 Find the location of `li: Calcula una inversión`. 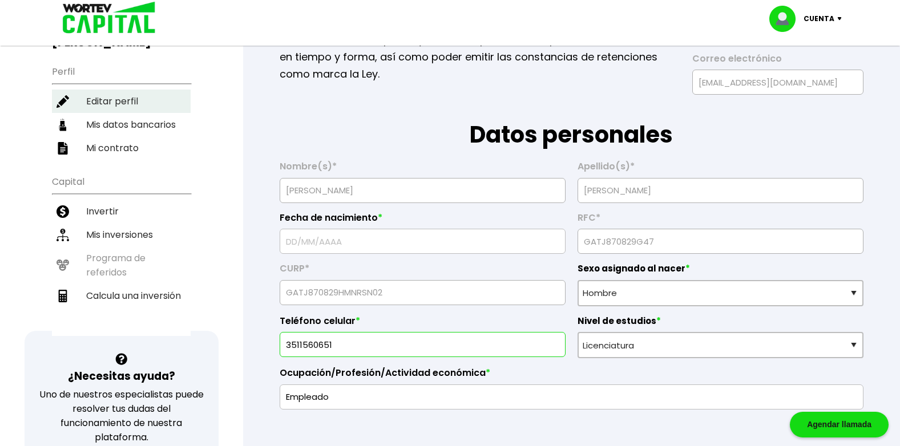

li: Calcula una inversión is located at coordinates (121, 296).